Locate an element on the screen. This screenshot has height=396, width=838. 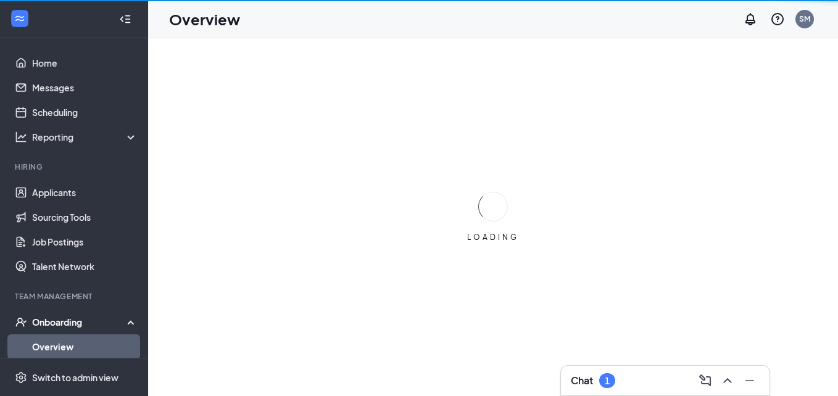
div: LOADING is located at coordinates (493, 237).